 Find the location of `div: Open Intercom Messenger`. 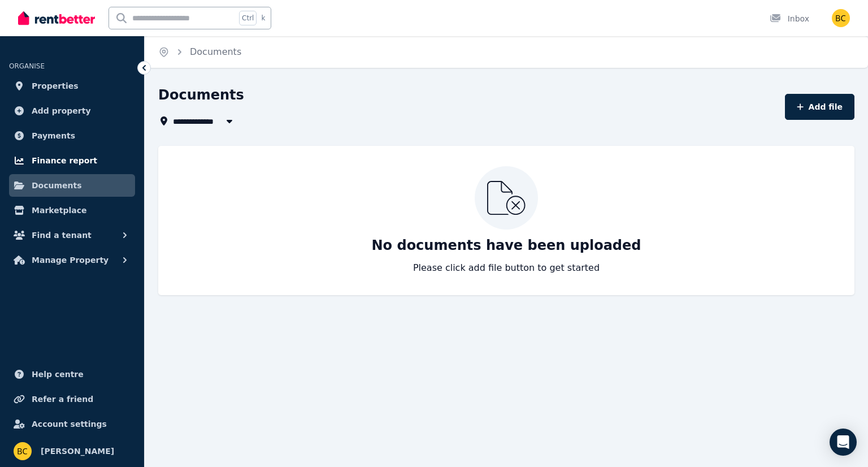

div: Open Intercom Messenger is located at coordinates (843, 442).